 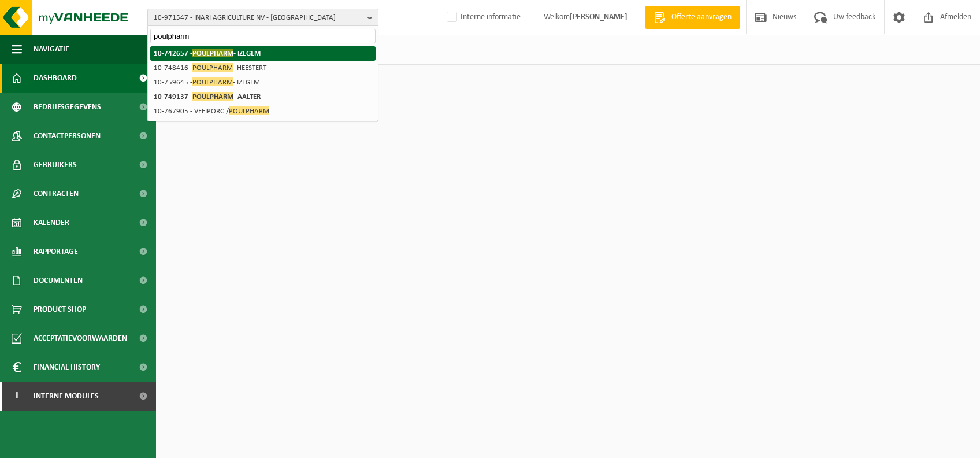 What do you see at coordinates (66, 396) in the screenshot?
I see `span: Interne modules` at bounding box center [66, 396].